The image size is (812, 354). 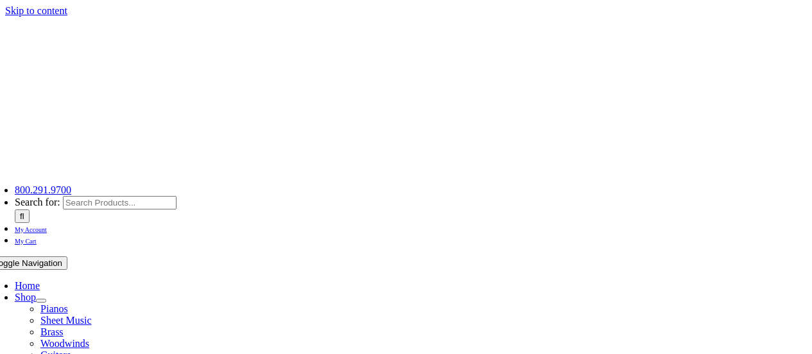 What do you see at coordinates (65, 343) in the screenshot?
I see `a: Woodwinds` at bounding box center [65, 343].